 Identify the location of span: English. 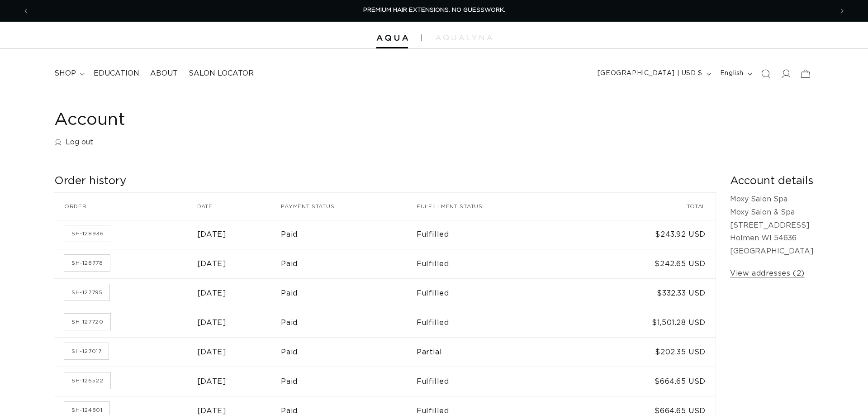
(732, 73).